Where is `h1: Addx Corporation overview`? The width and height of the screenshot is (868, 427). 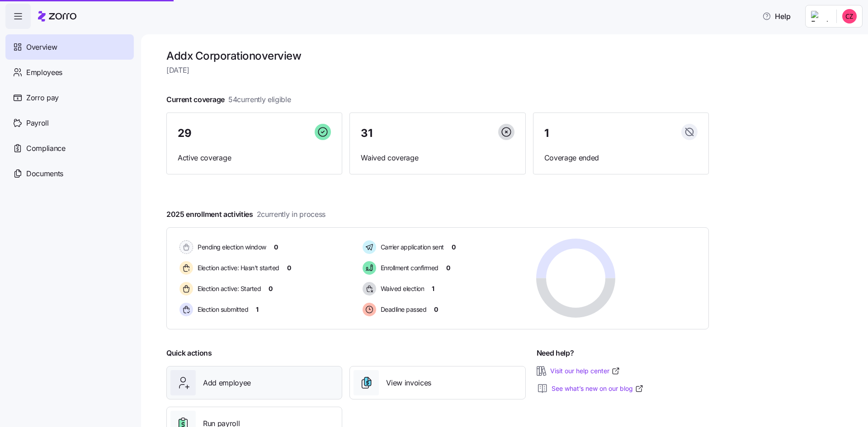
h1: Addx Corporation overview is located at coordinates (438, 56).